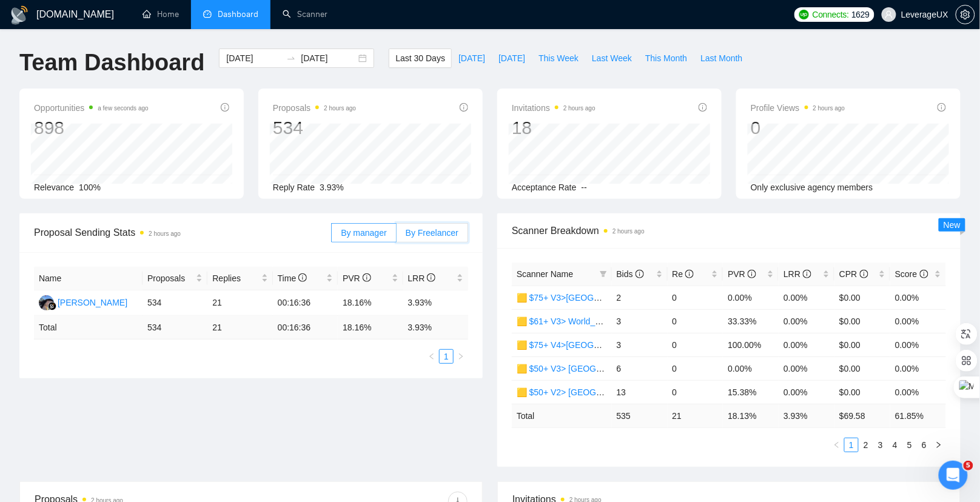 Image resolution: width=980 pixels, height=502 pixels. What do you see at coordinates (798, 128) in the screenshot?
I see `div: 0` at bounding box center [798, 128].